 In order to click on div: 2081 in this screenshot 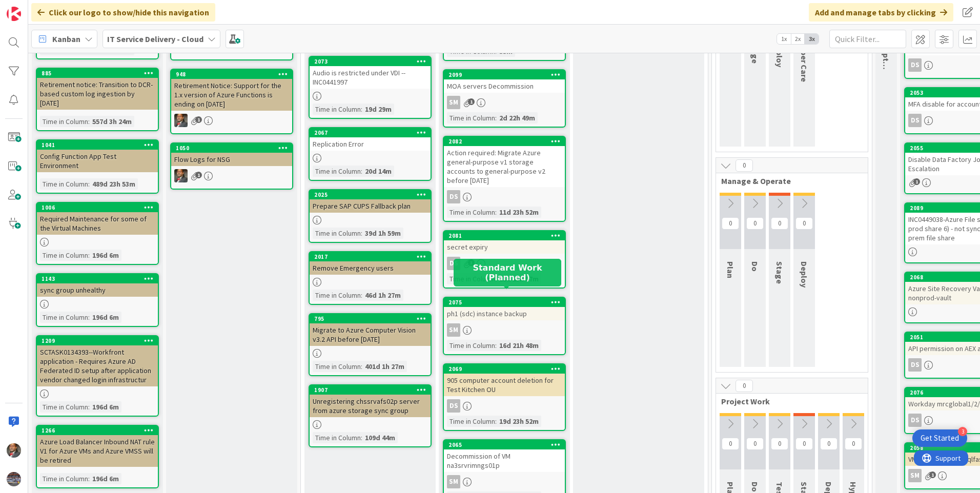, I will do `click(506, 236)`.